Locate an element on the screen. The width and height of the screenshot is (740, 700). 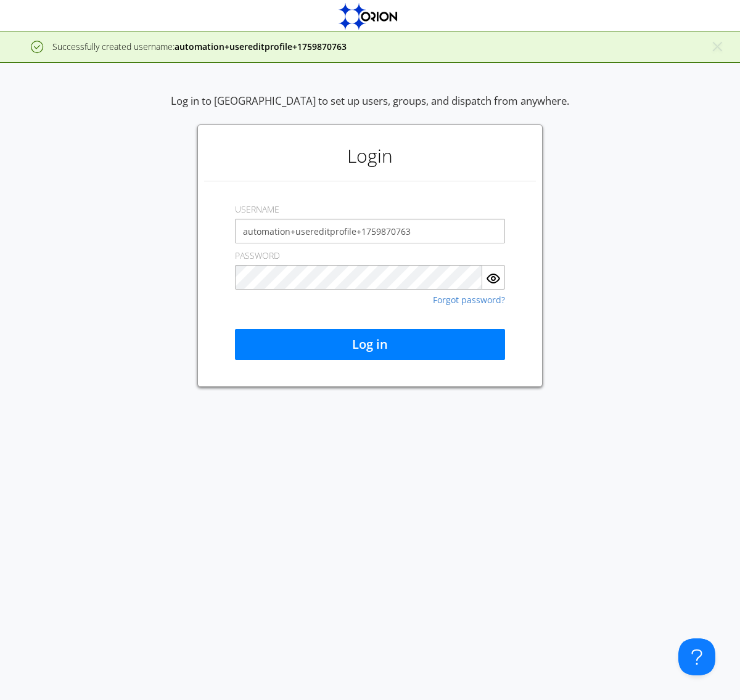
a: Forgot password? is located at coordinates (469, 301).